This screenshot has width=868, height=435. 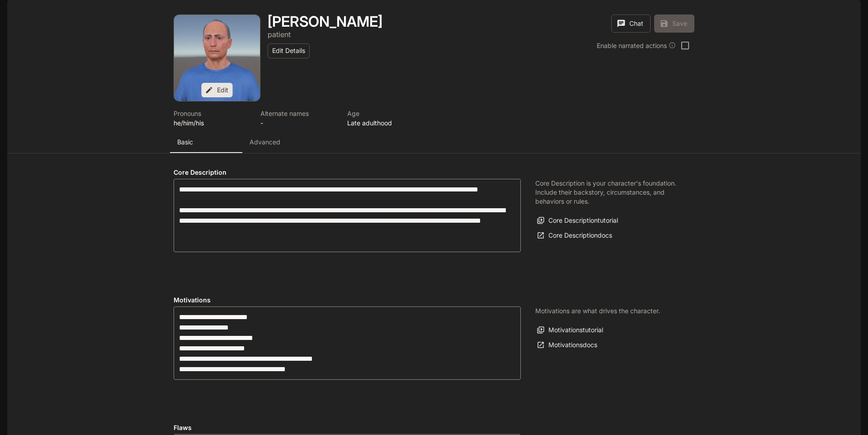 I want to click on div: Enable narrated actions, so click(x=636, y=45).